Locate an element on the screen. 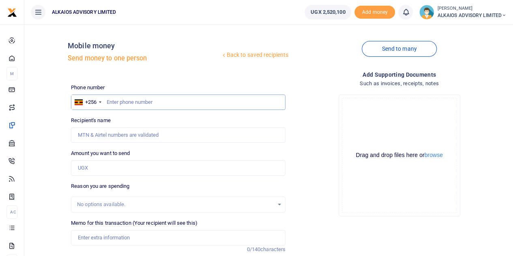 Image resolution: width=513 pixels, height=256 pixels. label: Amount you want to send is located at coordinates (100, 153).